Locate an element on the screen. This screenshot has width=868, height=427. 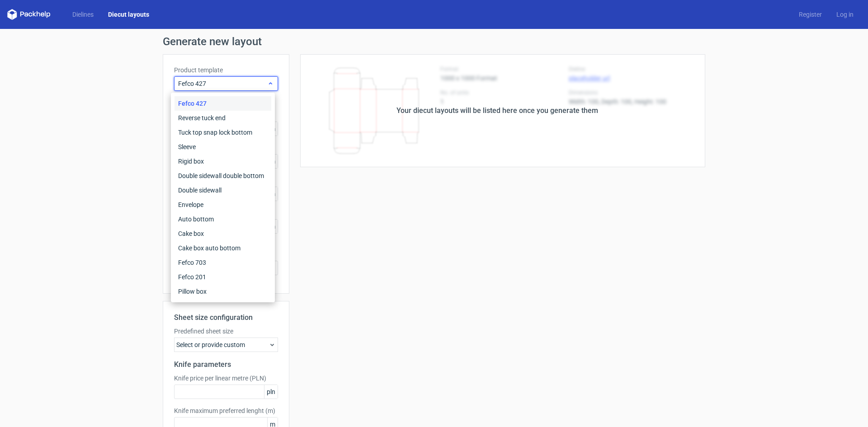
div: Fefco 201 is located at coordinates (223, 277).